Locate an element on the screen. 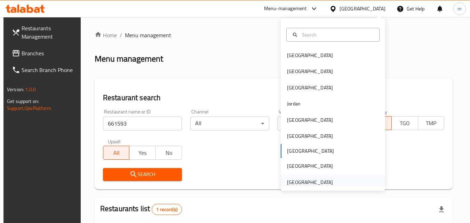 The image size is (470, 223). a: Restaurants Management is located at coordinates (44, 32).